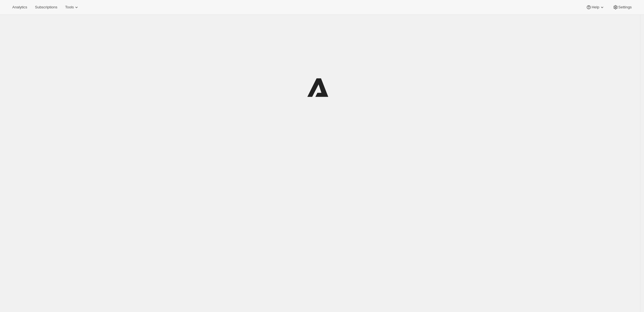 The image size is (644, 312). I want to click on span: Settings, so click(625, 7).